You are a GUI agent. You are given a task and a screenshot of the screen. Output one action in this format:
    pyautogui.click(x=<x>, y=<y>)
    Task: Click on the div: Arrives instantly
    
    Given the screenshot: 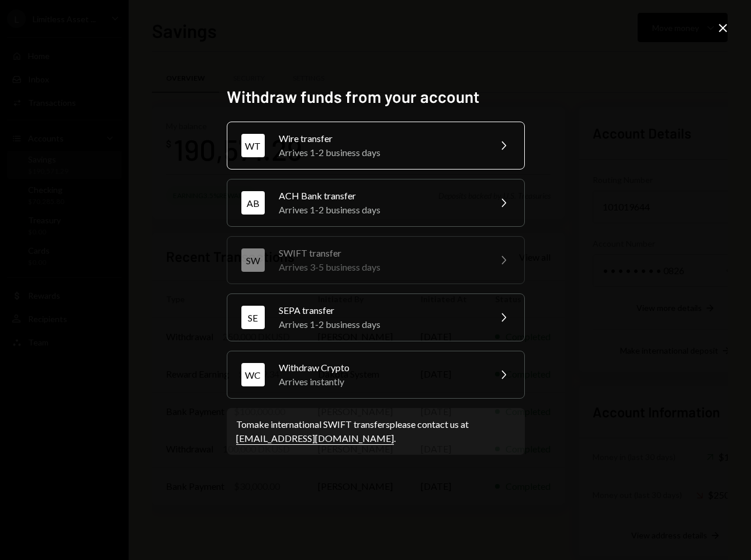 What is the action you would take?
    pyautogui.click(x=381, y=382)
    